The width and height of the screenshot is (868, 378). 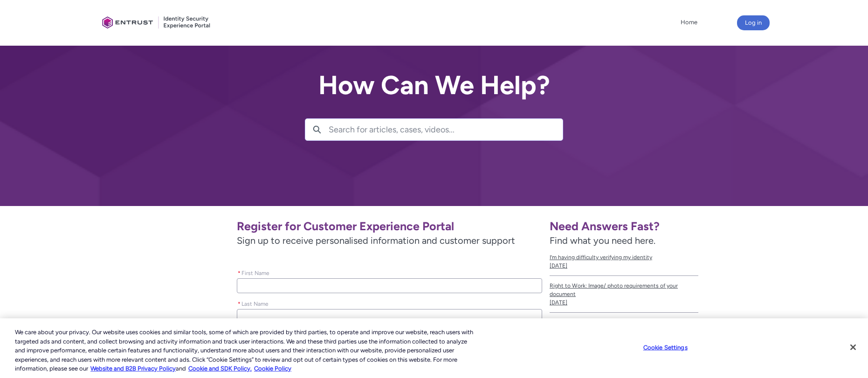 I want to click on a: Home, so click(x=689, y=22).